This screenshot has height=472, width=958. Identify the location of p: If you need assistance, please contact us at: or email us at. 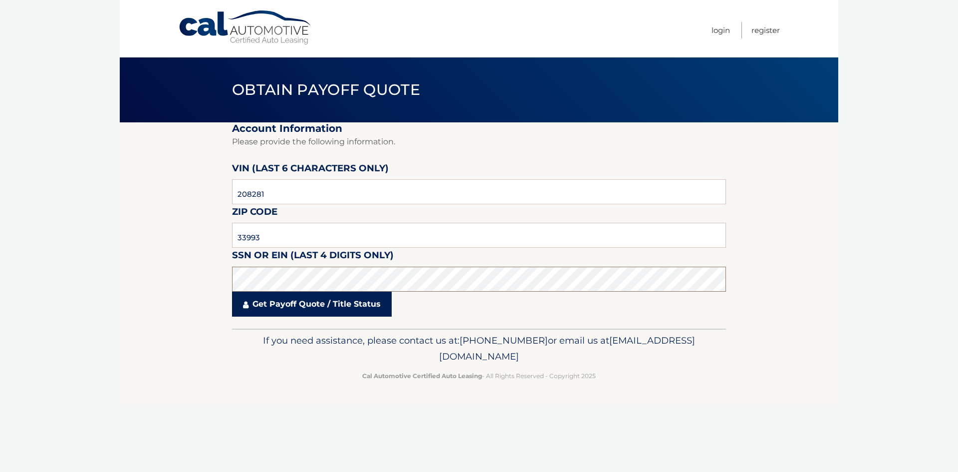
(479, 348).